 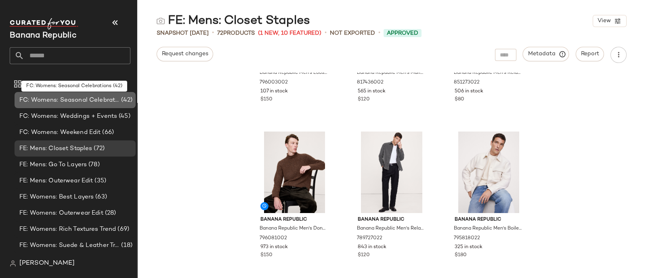 I want to click on span: $180, so click(x=461, y=255).